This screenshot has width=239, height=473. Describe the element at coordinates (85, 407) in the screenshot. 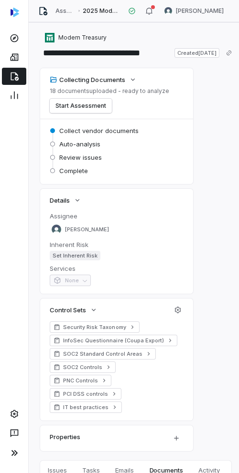

I see `span: IT best practices` at that location.